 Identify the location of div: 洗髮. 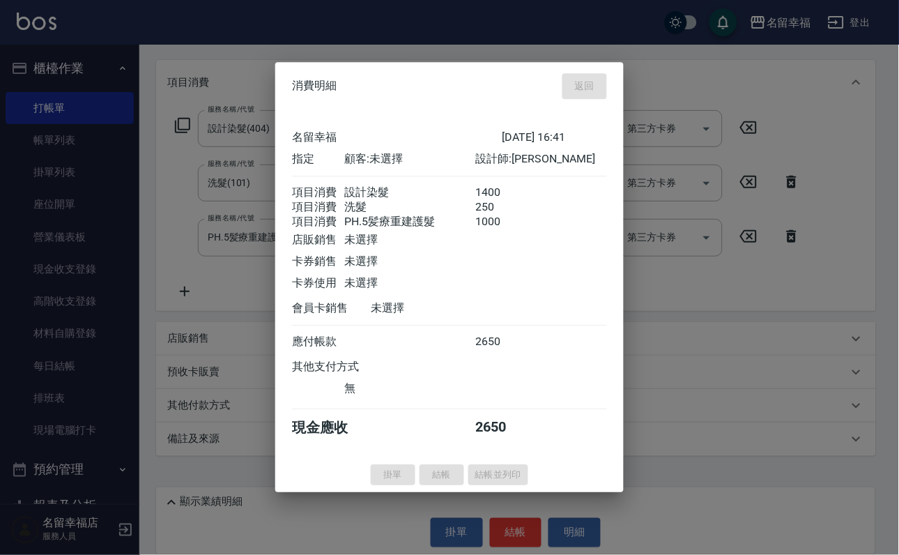
(410, 207).